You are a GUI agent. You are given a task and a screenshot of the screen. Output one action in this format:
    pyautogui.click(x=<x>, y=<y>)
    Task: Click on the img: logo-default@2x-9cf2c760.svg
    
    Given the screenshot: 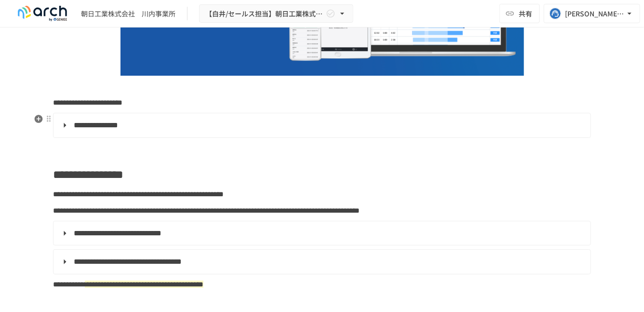 What is the action you would take?
    pyautogui.click(x=42, y=14)
    